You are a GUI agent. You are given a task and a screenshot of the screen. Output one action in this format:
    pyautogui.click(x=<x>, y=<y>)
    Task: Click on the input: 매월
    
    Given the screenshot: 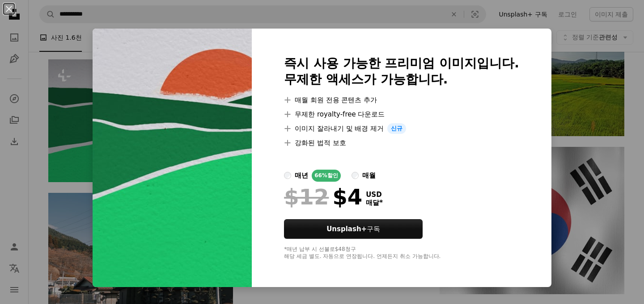 What is the action you would take?
    pyautogui.click(x=355, y=175)
    